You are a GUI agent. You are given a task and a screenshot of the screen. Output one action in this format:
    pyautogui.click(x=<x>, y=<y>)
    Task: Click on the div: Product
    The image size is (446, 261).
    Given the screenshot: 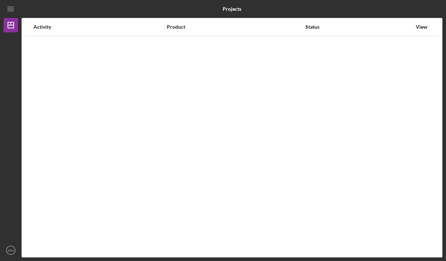 What is the action you would take?
    pyautogui.click(x=236, y=27)
    